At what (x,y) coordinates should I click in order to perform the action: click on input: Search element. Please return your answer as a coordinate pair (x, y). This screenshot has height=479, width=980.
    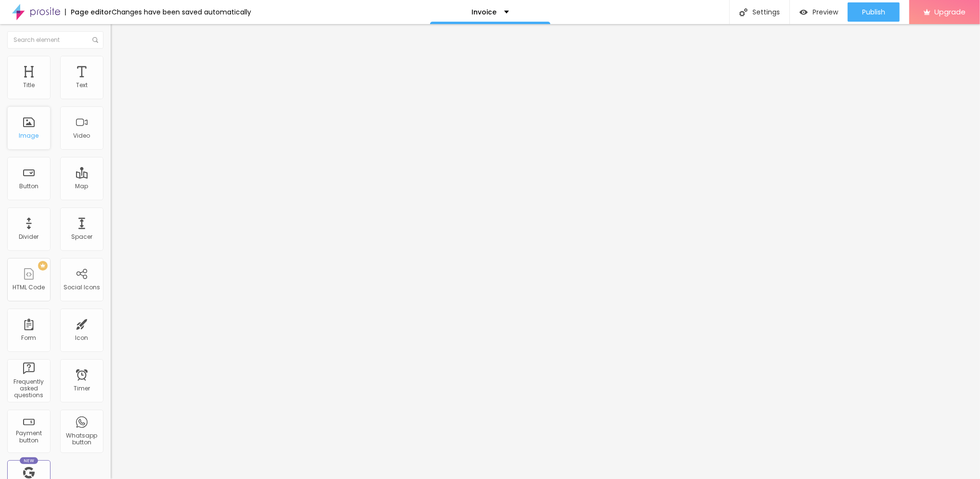
    Looking at the image, I should click on (56, 40).